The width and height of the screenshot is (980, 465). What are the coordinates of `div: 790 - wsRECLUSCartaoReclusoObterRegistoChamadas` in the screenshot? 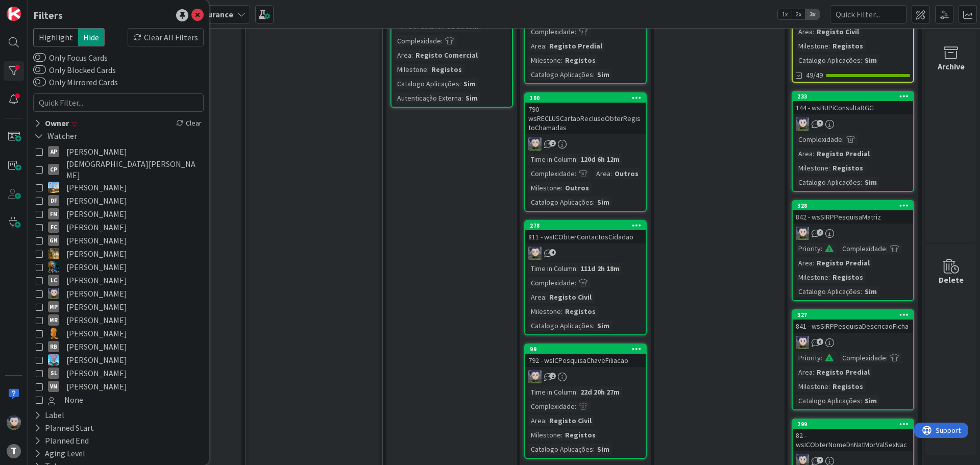 It's located at (586, 119).